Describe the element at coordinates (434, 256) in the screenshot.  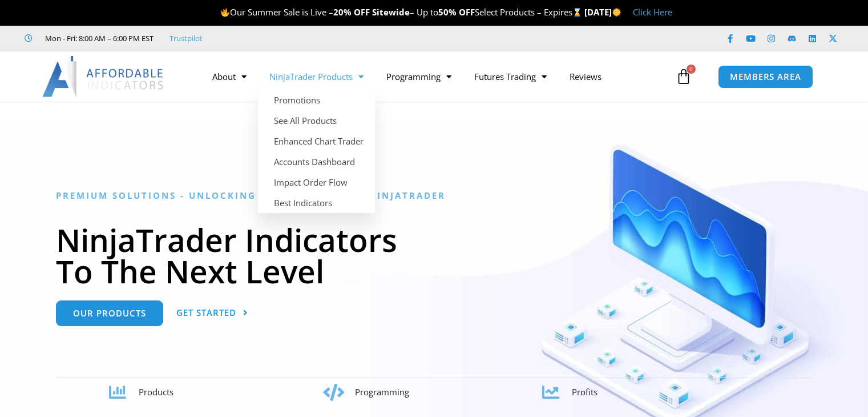
I see `h1: NinjaTrader Indicators To The Next Level` at that location.